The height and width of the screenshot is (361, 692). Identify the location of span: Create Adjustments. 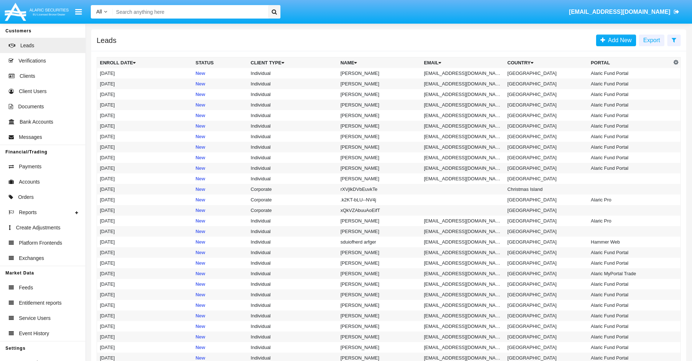
(38, 228).